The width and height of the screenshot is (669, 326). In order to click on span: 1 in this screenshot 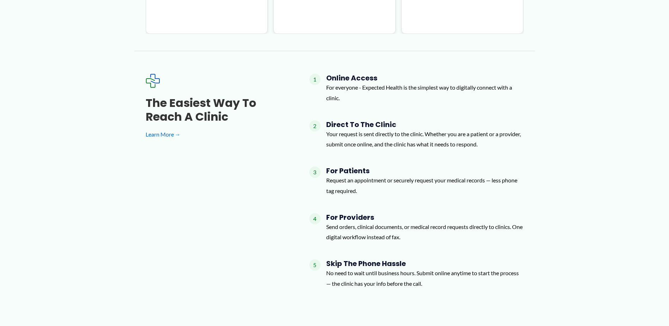, I will do `click(315, 79)`.